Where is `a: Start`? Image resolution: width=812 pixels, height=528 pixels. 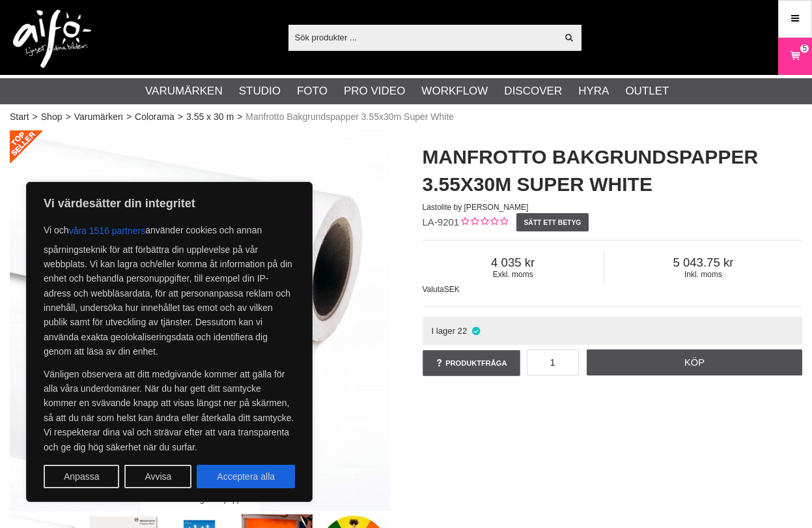
a: Start is located at coordinates (20, 116).